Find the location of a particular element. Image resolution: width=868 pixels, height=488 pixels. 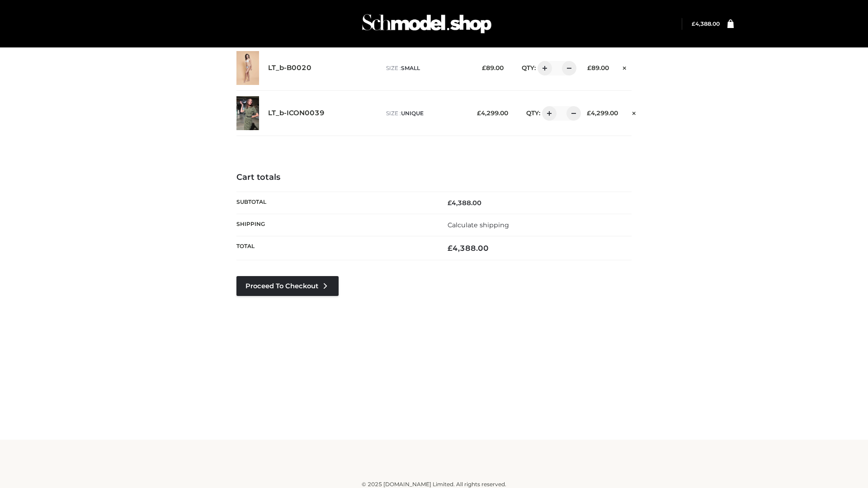

a: LT_b-ICON0039 is located at coordinates (296, 113).